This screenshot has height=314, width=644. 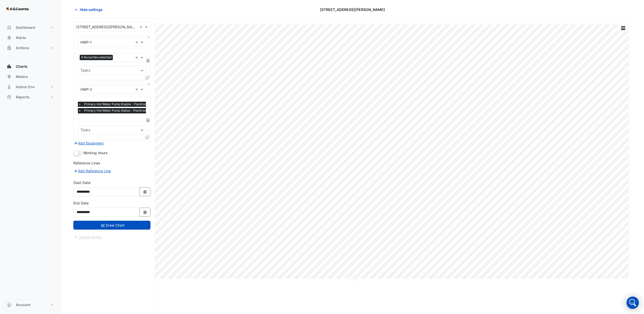 What do you see at coordinates (87, 236) in the screenshot?
I see `app-escalated-ticket-create-button: Please draw the charts first` at bounding box center [87, 236].